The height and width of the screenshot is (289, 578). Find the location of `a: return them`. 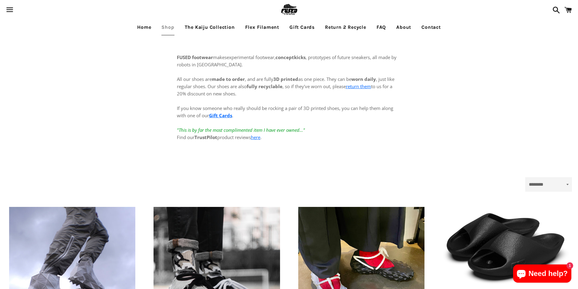

a: return them is located at coordinates (358, 86).